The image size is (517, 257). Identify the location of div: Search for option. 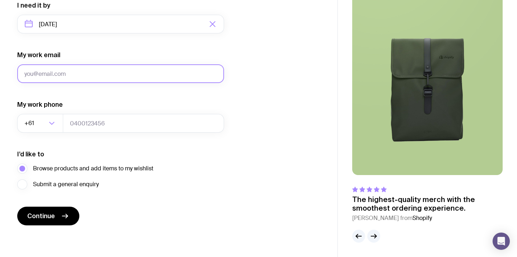
(40, 123).